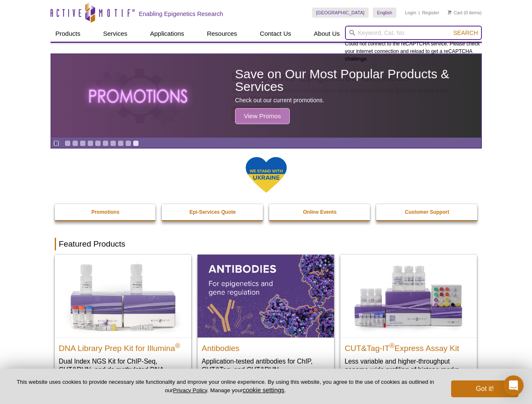 The width and height of the screenshot is (532, 404). What do you see at coordinates (266, 365) in the screenshot?
I see `p: Application-tested antibodies for ChIP, CUT&Tag, and CUT&RUN.` at bounding box center [266, 365].